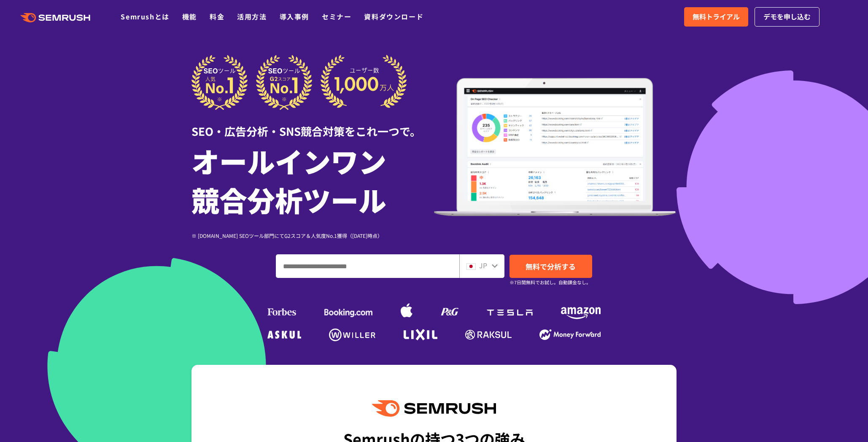  What do you see at coordinates (787, 17) in the screenshot?
I see `span: デモを申し込む` at bounding box center [787, 17].